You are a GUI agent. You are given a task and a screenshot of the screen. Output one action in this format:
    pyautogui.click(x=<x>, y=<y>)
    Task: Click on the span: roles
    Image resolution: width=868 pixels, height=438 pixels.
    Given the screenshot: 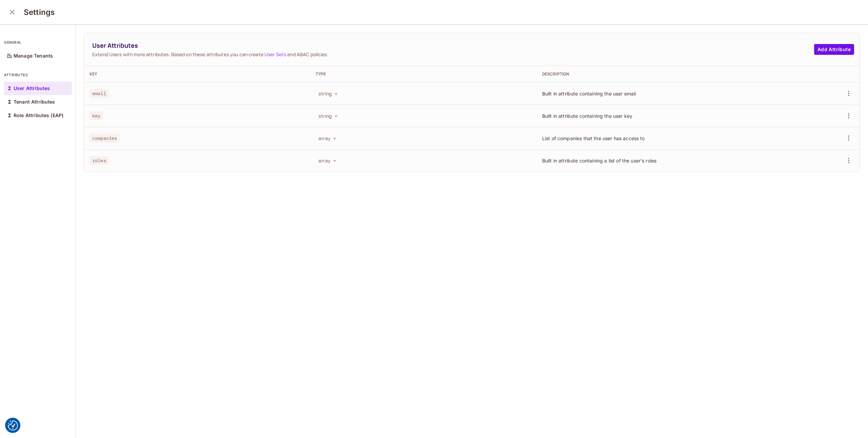 What is the action you would take?
    pyautogui.click(x=99, y=161)
    